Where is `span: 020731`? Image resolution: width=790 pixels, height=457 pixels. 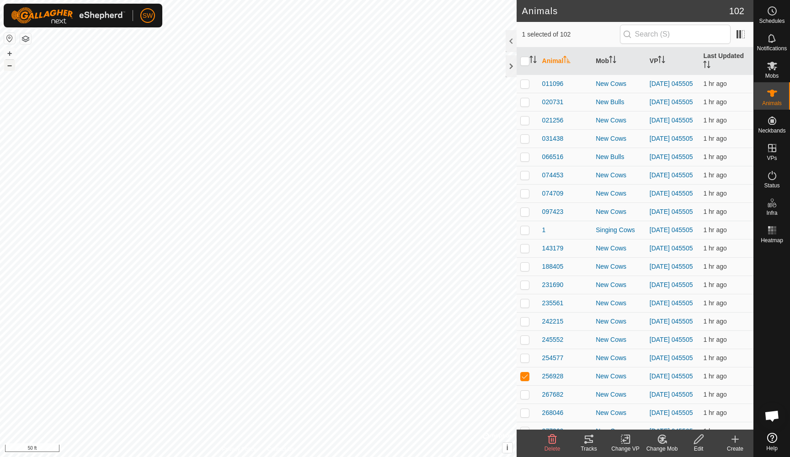 span: 020731 is located at coordinates (553, 102).